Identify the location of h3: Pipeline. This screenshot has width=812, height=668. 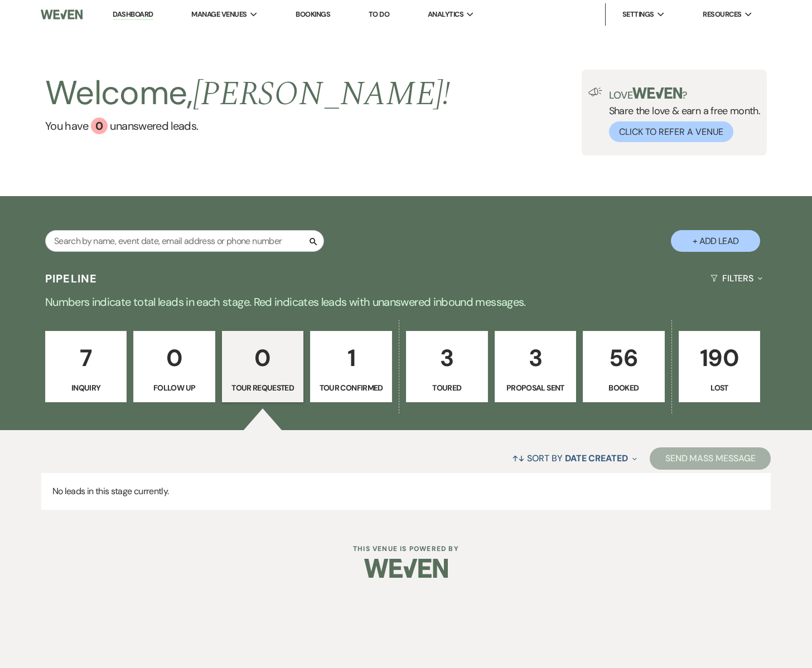
(71, 278).